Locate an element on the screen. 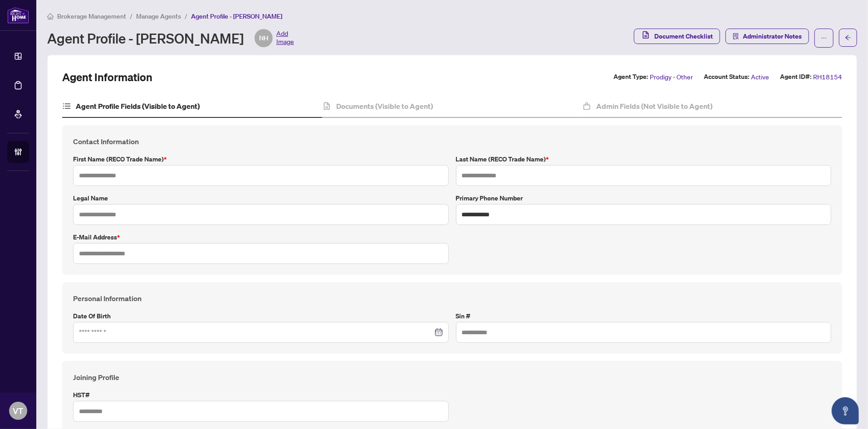 Image resolution: width=868 pixels, height=429 pixels. label: Agent Type: is located at coordinates (631, 77).